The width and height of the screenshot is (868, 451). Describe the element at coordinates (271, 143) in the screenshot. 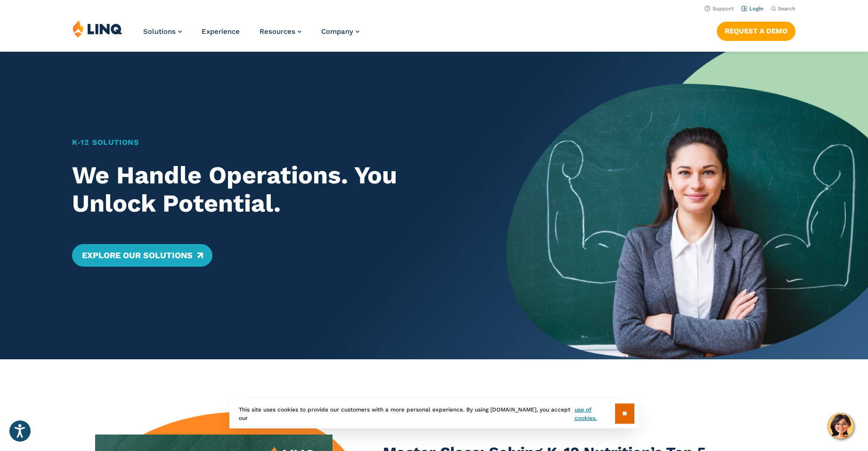

I see `h1: K‑12 Solutions` at that location.